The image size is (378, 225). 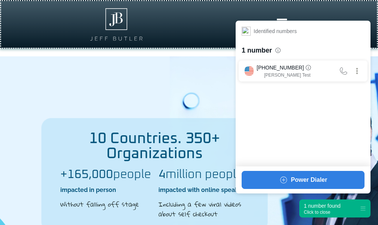 What do you see at coordinates (154, 146) in the screenshot?
I see `h2: 10 Countries. 350+ Organizations` at bounding box center [154, 146].